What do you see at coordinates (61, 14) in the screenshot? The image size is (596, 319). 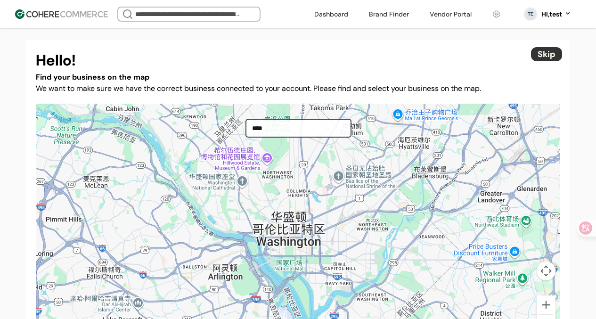 I see `img: Cohere Logo` at bounding box center [61, 14].